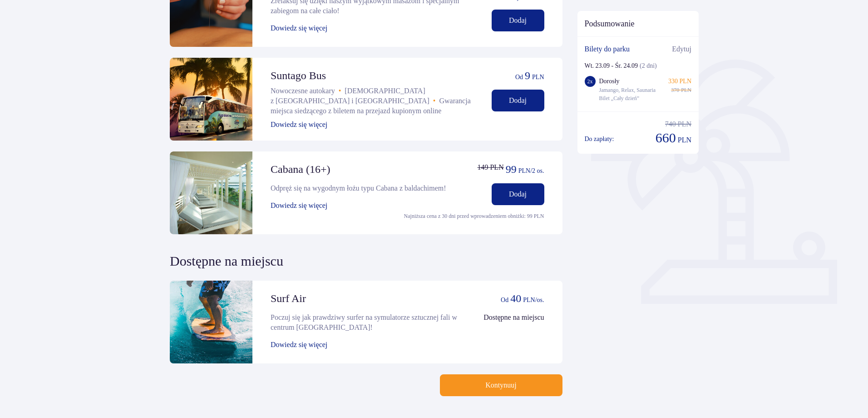 The image size is (868, 418). Describe the element at coordinates (680, 82) in the screenshot. I see `p: 330 PLN` at that location.